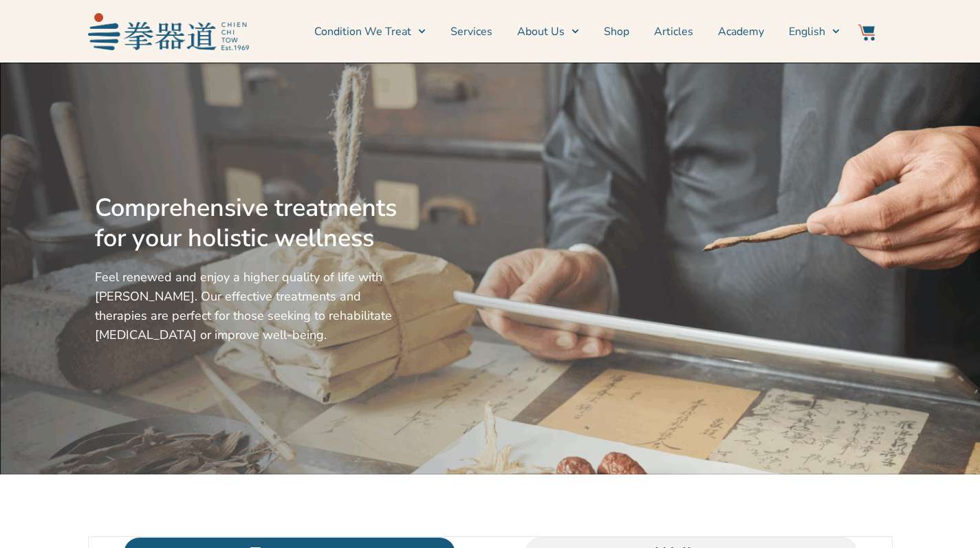 The width and height of the screenshot is (980, 548). What do you see at coordinates (740, 31) in the screenshot?
I see `a: Academy` at bounding box center [740, 31].